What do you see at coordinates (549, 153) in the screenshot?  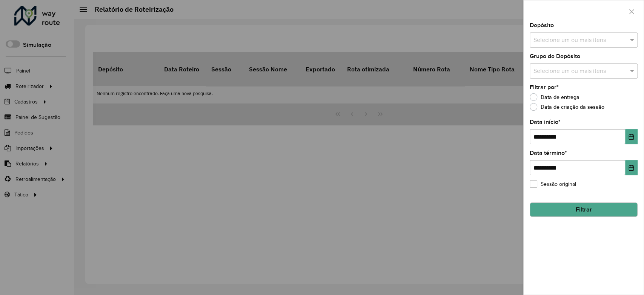 I see `label: Data término` at bounding box center [549, 153].